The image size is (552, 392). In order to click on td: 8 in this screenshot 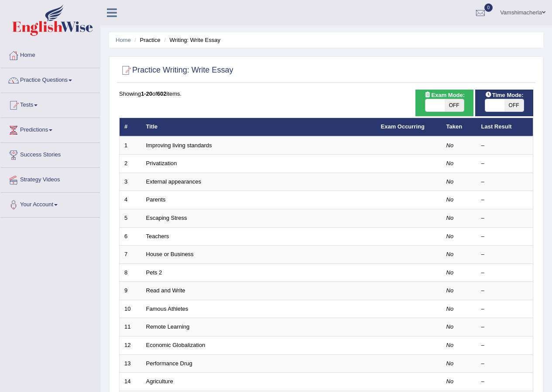, I will do `click(130, 273)`.